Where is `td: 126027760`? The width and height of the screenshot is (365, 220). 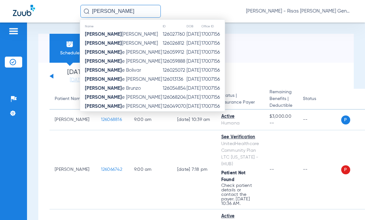 td: 126027760 is located at coordinates (174, 34).